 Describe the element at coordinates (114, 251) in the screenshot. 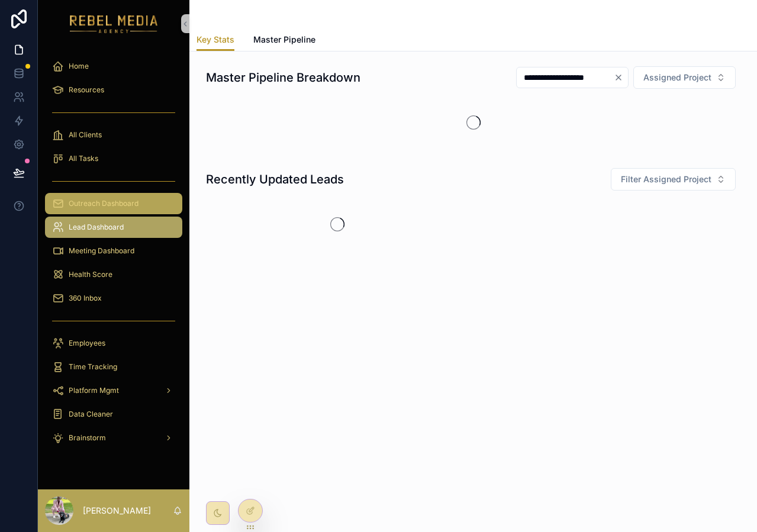

I see `a: Meeting Dashboard` at that location.